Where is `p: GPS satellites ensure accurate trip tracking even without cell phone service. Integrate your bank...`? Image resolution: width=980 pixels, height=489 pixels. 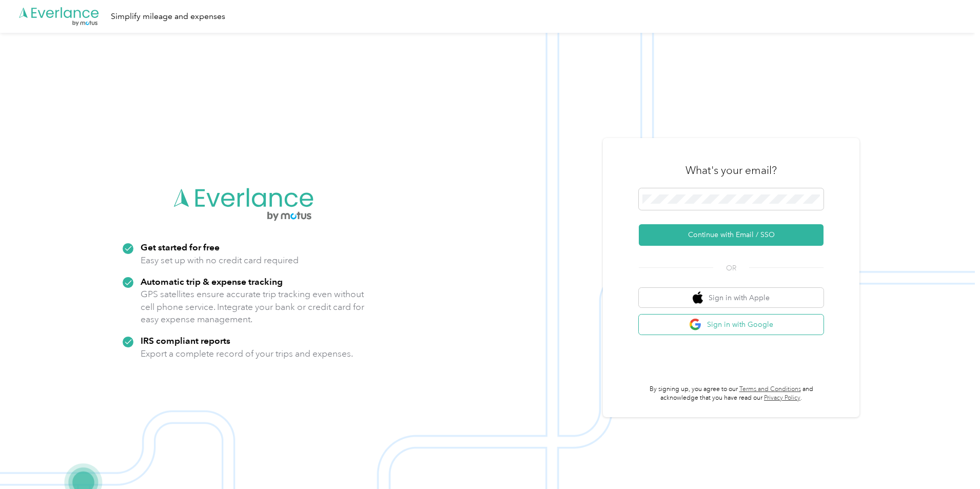
p: GPS satellites ensure accurate trip tracking even without cell phone service. Integrate your bank... is located at coordinates (252, 307).